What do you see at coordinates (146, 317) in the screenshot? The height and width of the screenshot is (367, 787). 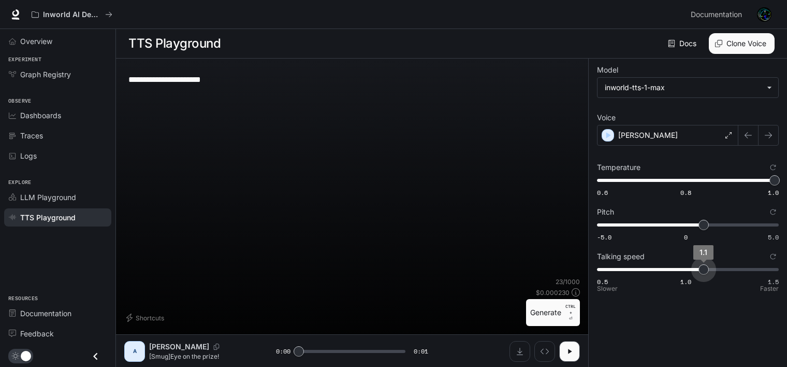 I see `button: Shortcuts` at bounding box center [146, 317].